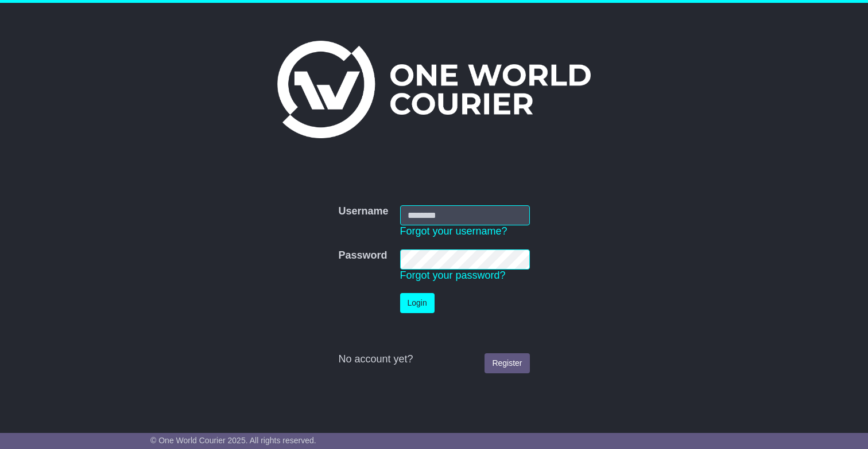 Image resolution: width=868 pixels, height=449 pixels. I want to click on div: No account yet?, so click(434, 360).